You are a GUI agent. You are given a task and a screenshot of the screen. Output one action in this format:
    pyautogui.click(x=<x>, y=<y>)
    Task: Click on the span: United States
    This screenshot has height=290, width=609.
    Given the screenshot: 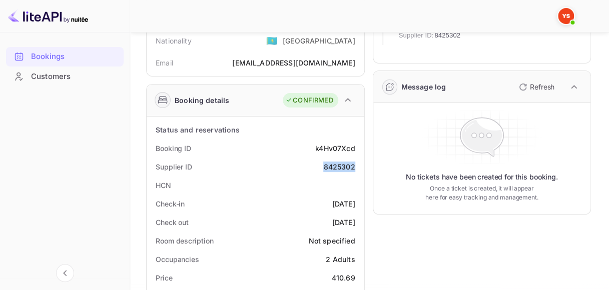 What is the action you would take?
    pyautogui.click(x=272, y=41)
    